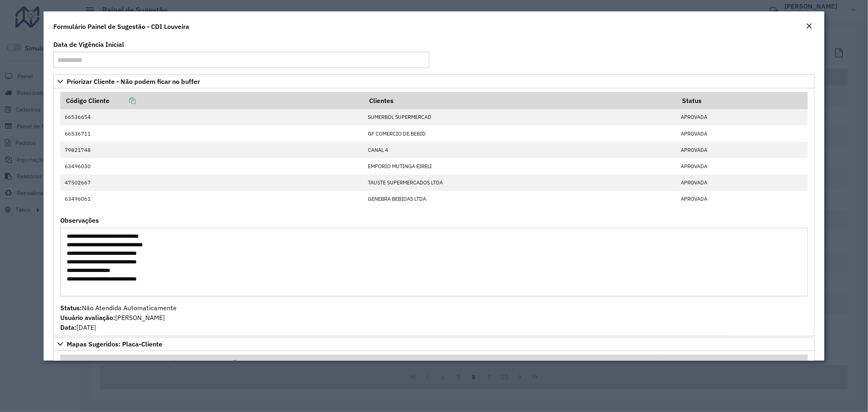  What do you see at coordinates (809, 26) in the screenshot?
I see `em: Fechar` at bounding box center [809, 26].